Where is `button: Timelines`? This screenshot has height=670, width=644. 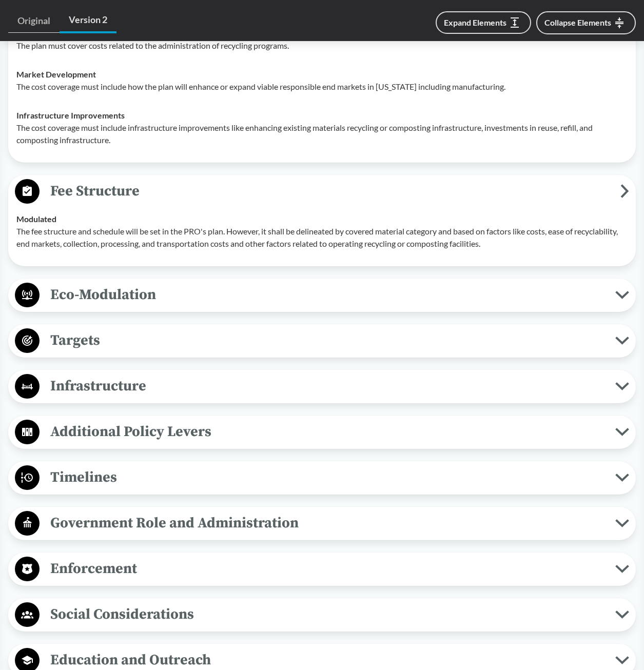
button: Timelines is located at coordinates (322, 478).